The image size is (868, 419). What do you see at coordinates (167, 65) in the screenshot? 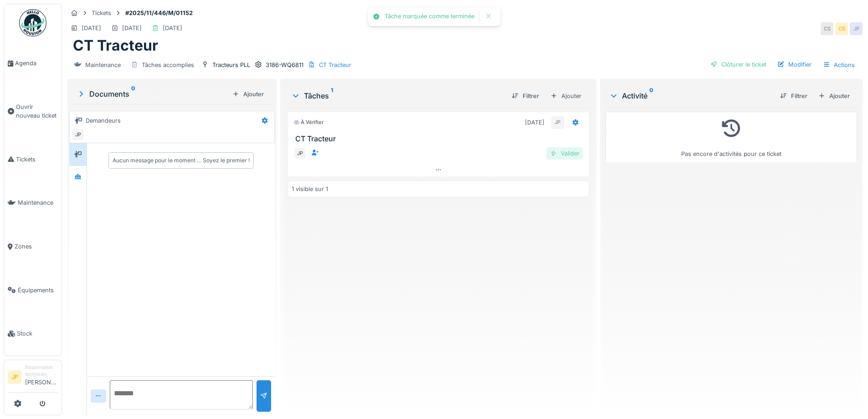
I see `div: Tâches accomplies` at bounding box center [167, 65].